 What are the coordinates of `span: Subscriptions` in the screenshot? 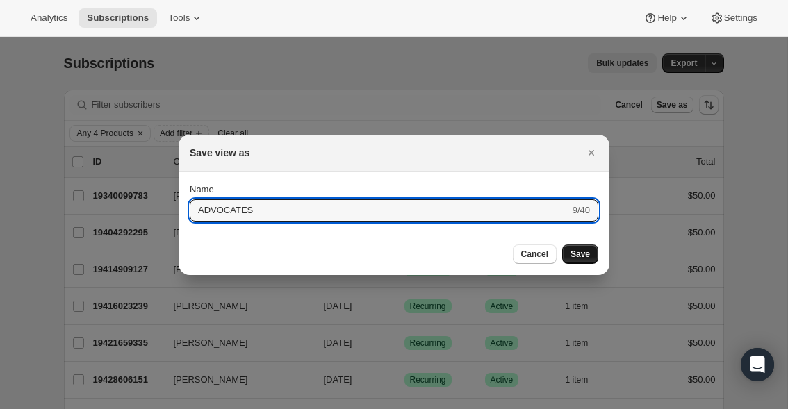 It's located at (117, 18).